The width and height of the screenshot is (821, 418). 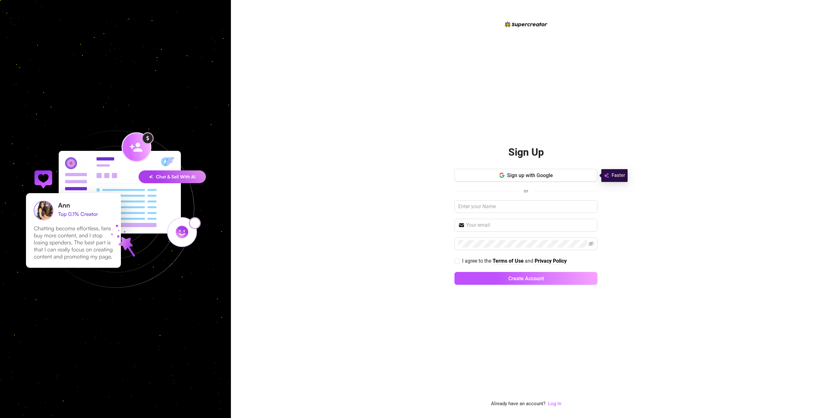 What do you see at coordinates (606, 176) in the screenshot?
I see `img: svg%3e` at bounding box center [606, 176].